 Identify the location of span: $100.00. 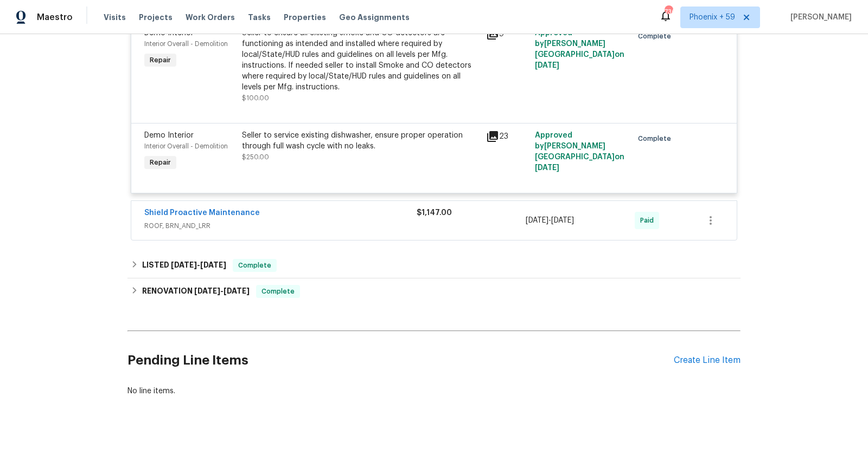
(255, 98).